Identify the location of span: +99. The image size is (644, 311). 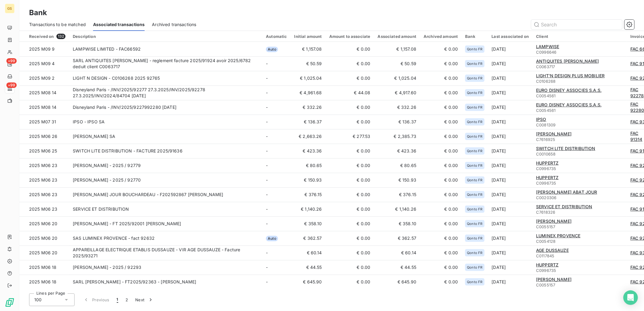
(12, 61).